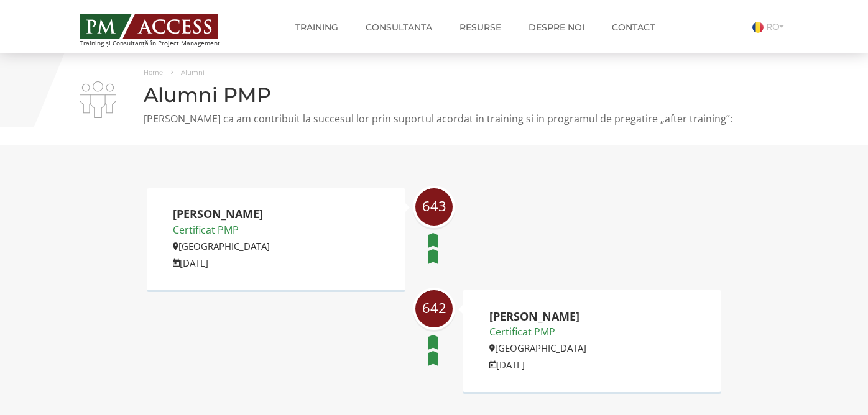  What do you see at coordinates (149, 26) in the screenshot?
I see `img: PM ACCESS - Echipa traineri si consultanti certificati PMP: Narciss Popescu, Mihai Olaru, Monica ...` at bounding box center [149, 26].